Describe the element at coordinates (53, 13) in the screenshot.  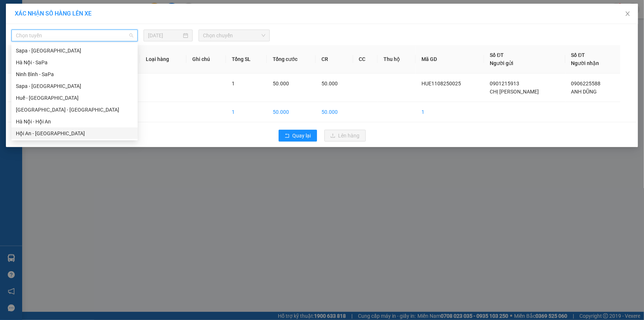
I see `span: XÁC NHẬN SỐ HÀNG LÊN XE` at that location.